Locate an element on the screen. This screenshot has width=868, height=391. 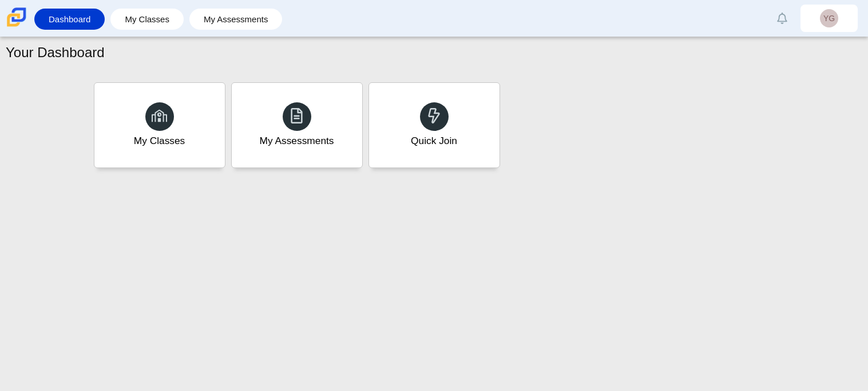
a: Dashboard is located at coordinates (69, 19).